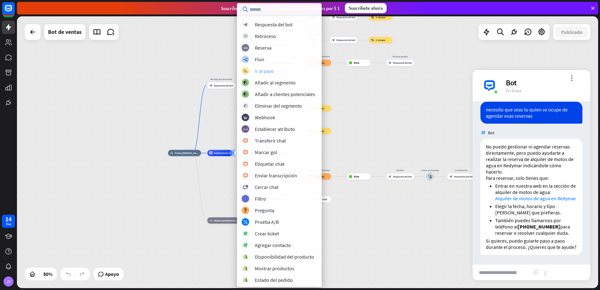 This screenshot has height=290, width=600. Describe the element at coordinates (14, 12) in the screenshot. I see `button: Open LiveChat chat widget` at that location.